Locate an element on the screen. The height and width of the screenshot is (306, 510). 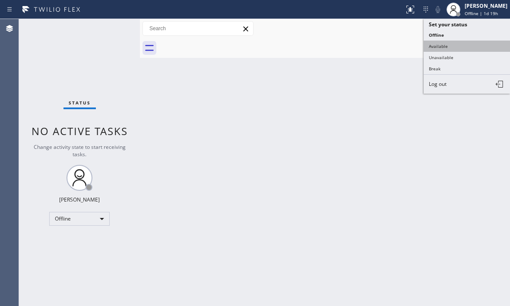
span: Offline | 1d 19h is located at coordinates (481, 13).